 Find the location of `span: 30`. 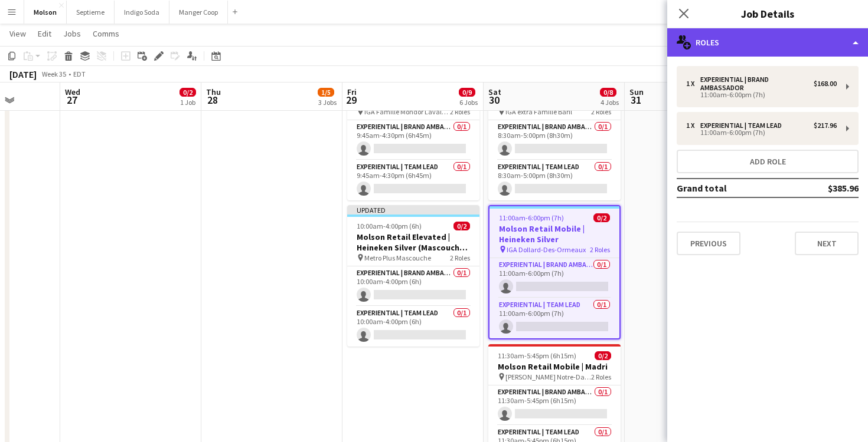

span: 30 is located at coordinates (493, 99).